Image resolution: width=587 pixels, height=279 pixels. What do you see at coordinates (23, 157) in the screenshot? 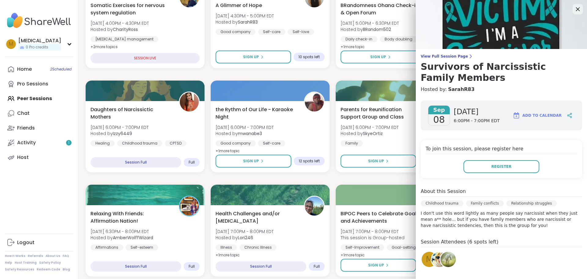
I see `div: Host` at bounding box center [23, 157].